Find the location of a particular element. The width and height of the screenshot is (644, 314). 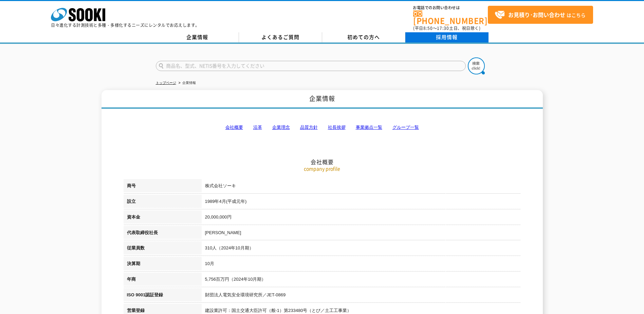

span: 初めての方へ is located at coordinates (363, 37).